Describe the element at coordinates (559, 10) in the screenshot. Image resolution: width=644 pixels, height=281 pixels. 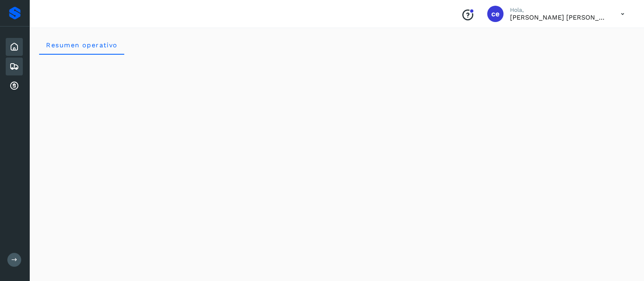
I see `p: Hola,` at that location.